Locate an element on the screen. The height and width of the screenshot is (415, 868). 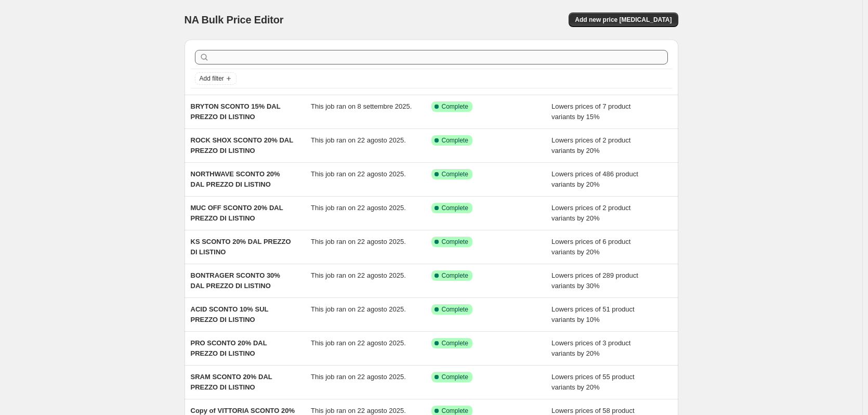
span: Lowers prices of 7 product variants by 15% is located at coordinates (591, 112).